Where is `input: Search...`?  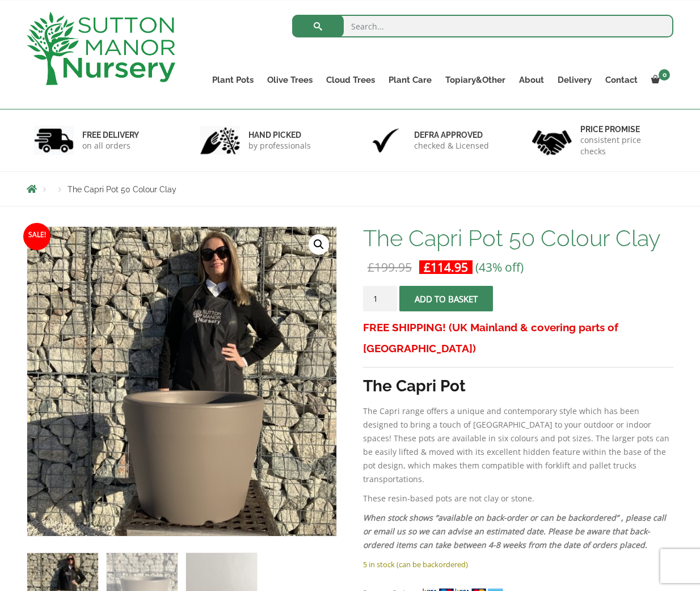 input: Search... is located at coordinates (483, 26).